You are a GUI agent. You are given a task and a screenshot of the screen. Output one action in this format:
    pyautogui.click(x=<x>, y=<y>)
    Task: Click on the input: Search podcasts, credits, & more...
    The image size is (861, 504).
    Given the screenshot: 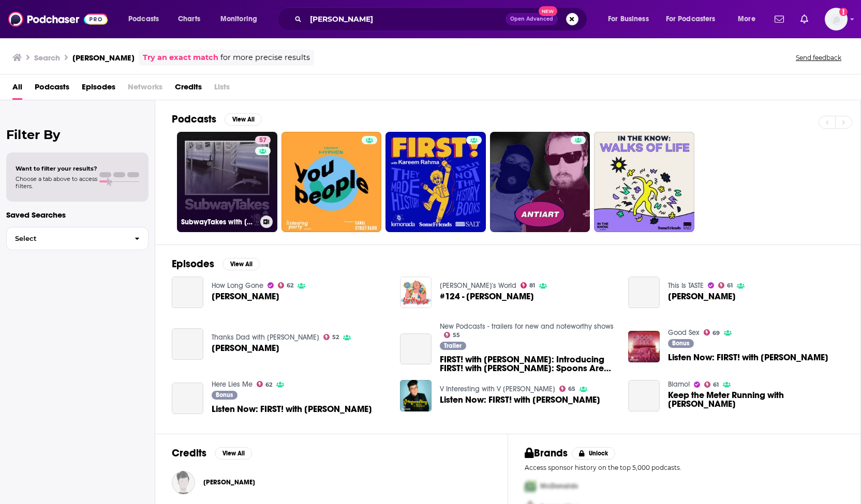 What is the action you would take?
    pyautogui.click(x=406, y=19)
    